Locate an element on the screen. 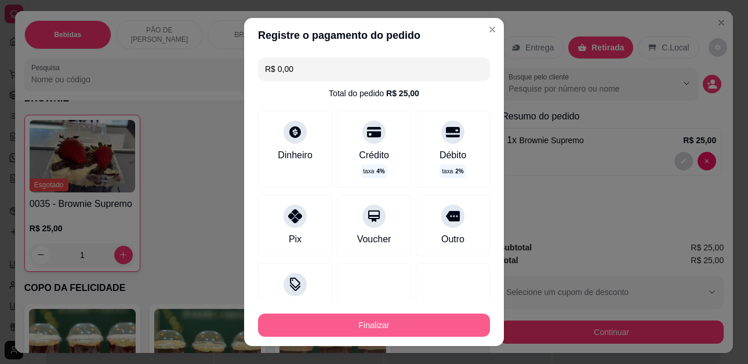  div: Outro is located at coordinates (453, 239).